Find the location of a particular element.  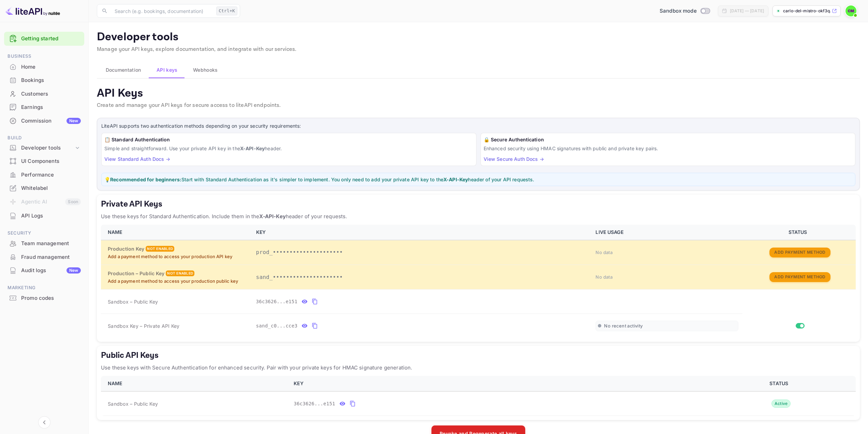

img: LiteAPI logo is located at coordinates (33, 11).